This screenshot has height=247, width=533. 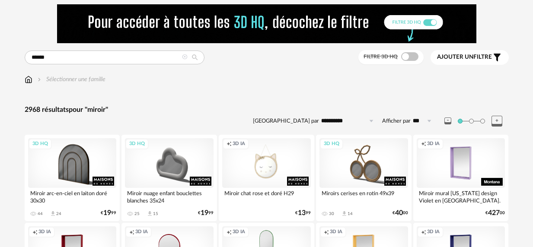 What do you see at coordinates (267, 110) in the screenshot?
I see `div: 2968 résultats` at bounding box center [267, 110].